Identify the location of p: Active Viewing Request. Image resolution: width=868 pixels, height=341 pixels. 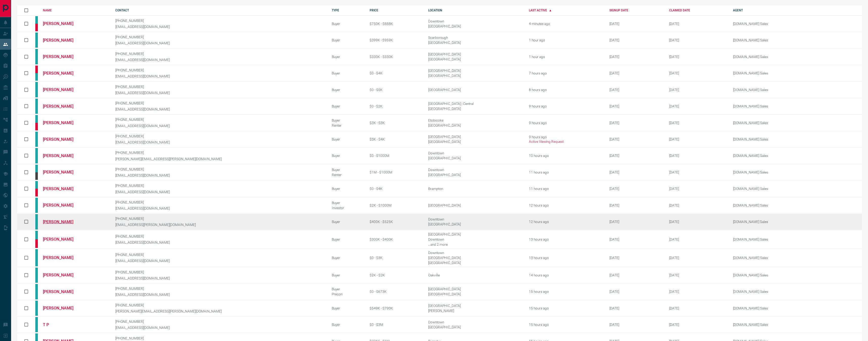
(566, 142).